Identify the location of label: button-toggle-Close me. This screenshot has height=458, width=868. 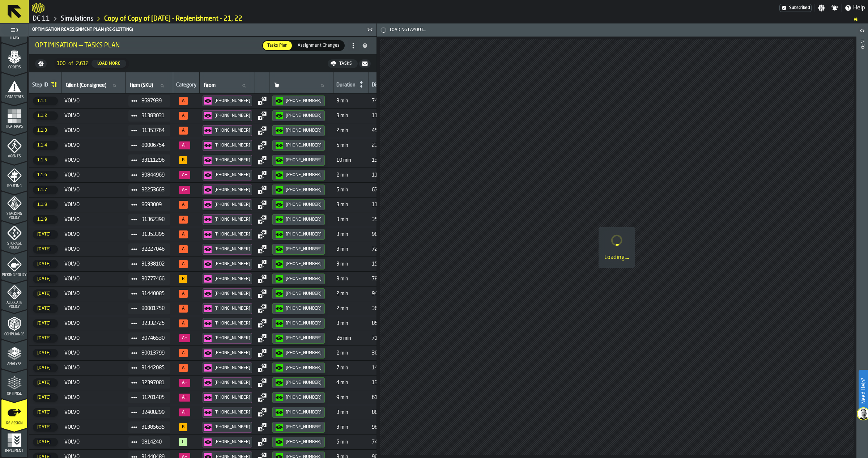
(370, 30).